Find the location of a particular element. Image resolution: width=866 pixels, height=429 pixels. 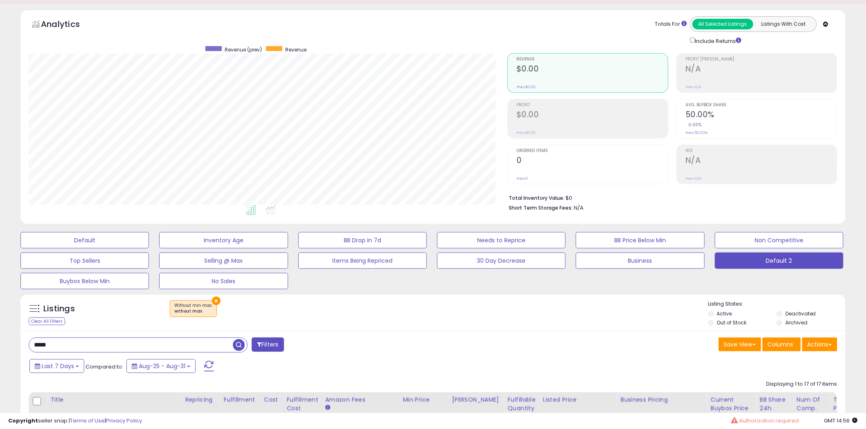

button: BB Drop in 7d is located at coordinates (362, 241).